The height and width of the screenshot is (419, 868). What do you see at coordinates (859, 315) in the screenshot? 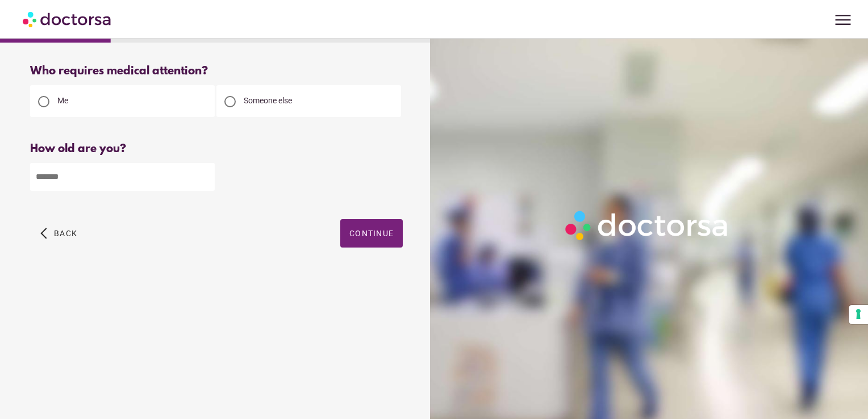
I see `button: Your consent preferences for tracking technologies` at bounding box center [859, 315].